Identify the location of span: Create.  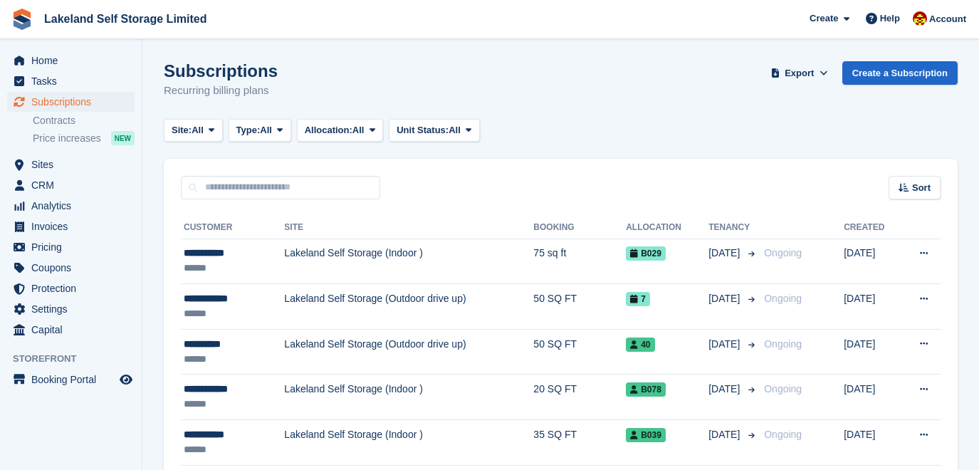
(823, 19).